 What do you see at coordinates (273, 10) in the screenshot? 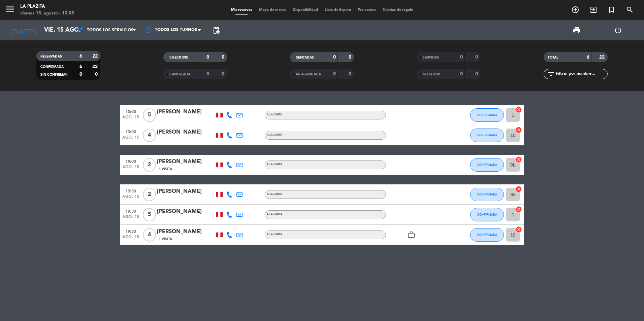
I see `span: Mapa de mesas` at bounding box center [273, 10].